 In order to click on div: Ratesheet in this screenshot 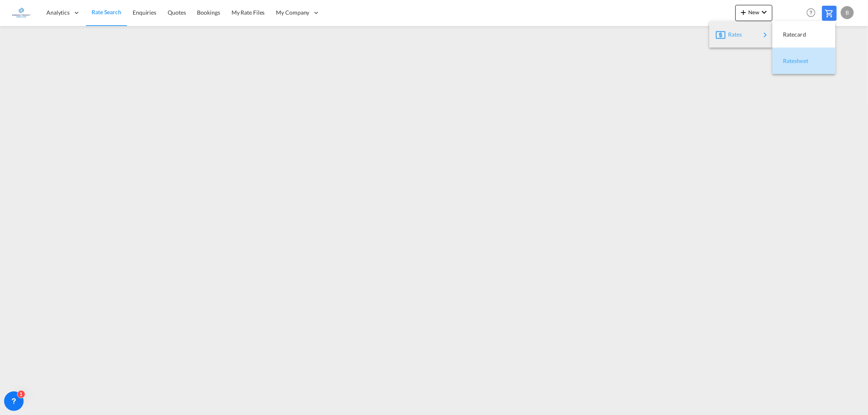, I will do `click(804, 61)`.